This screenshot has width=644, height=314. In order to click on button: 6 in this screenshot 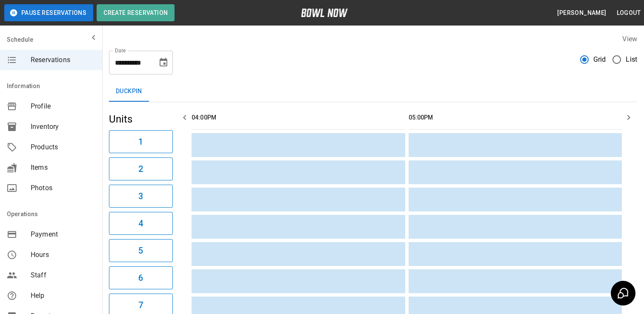, I will do `click(141, 278)`.